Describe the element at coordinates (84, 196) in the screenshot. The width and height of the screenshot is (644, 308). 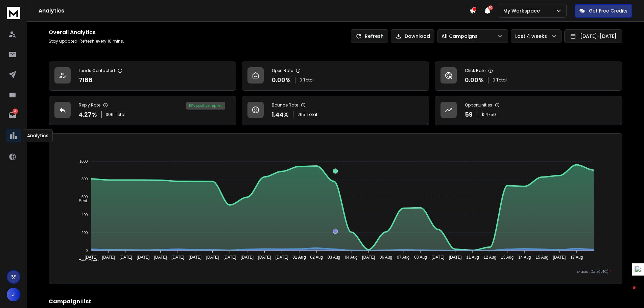
I see `tspan: 600` at that location.